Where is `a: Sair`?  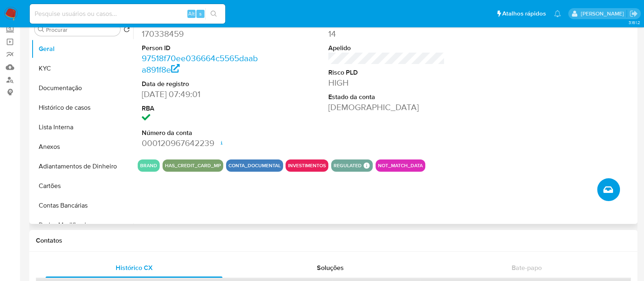 a: Sair is located at coordinates (633, 14).